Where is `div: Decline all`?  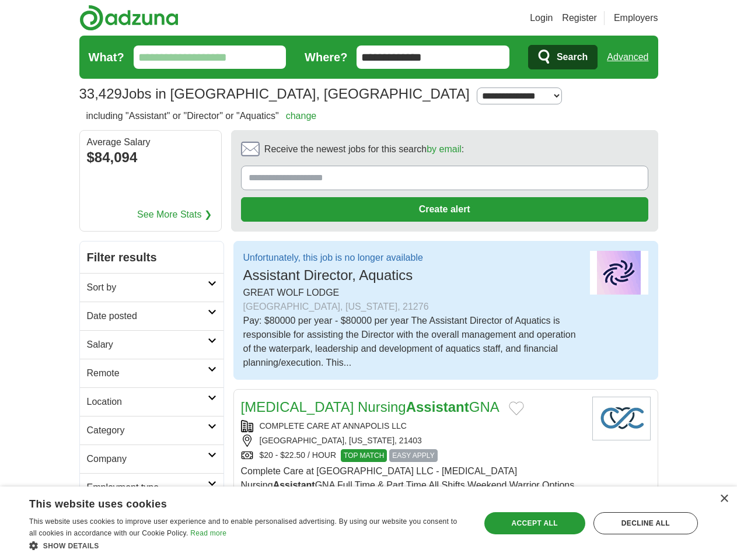 div: Decline all is located at coordinates (645, 523).